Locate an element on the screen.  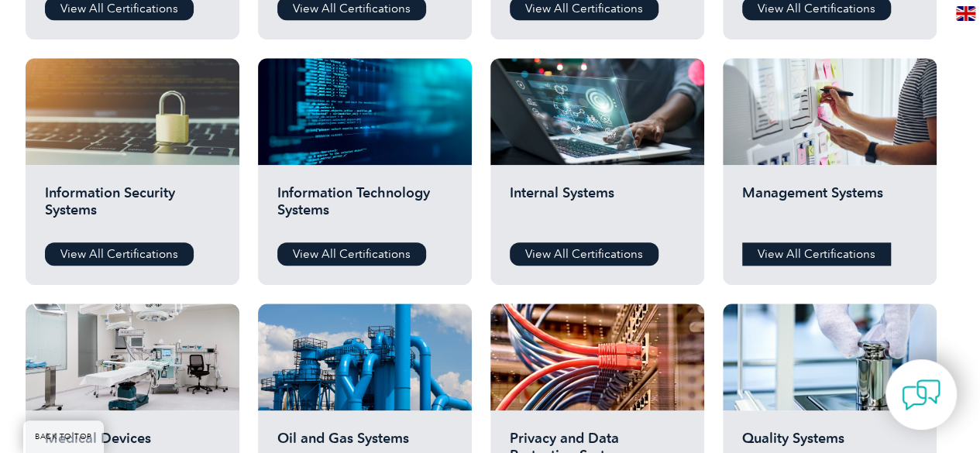
img: contact-chat.png is located at coordinates (921, 395).